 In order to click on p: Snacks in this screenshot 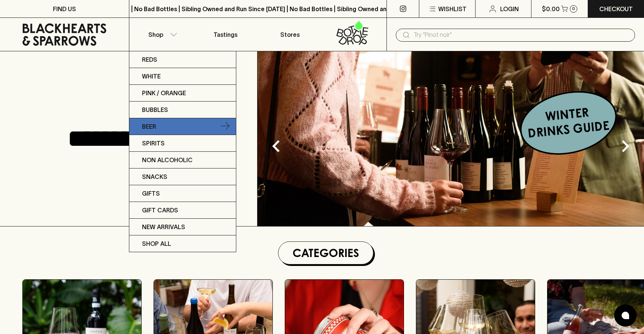, I will do `click(154, 177)`.